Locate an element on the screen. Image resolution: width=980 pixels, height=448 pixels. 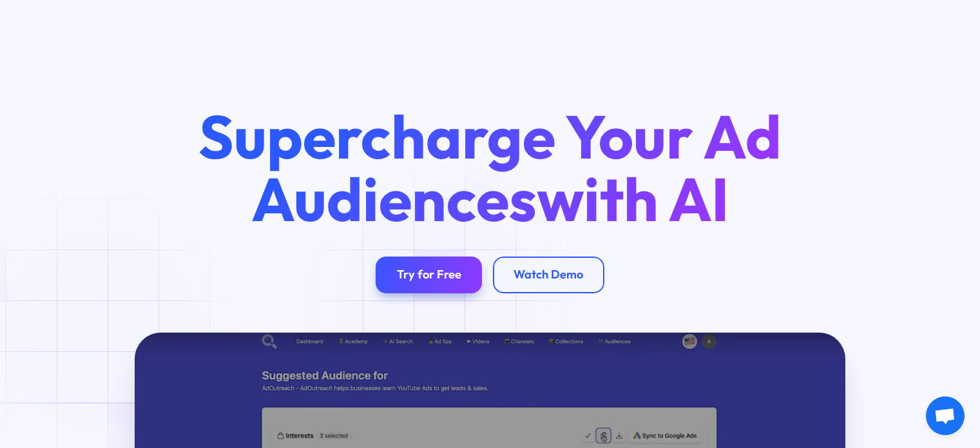
a: Try for Free is located at coordinates (429, 274).